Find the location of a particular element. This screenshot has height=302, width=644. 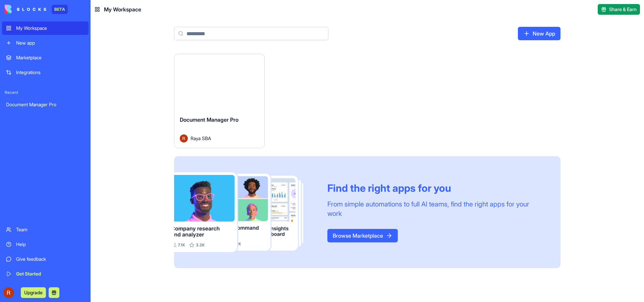

div: From simple automations to full AI teams, find the right apps for your work is located at coordinates (436, 209).